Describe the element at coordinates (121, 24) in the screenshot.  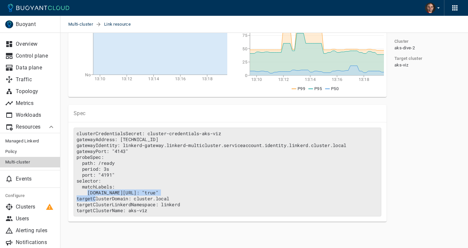
I see `span: Link resource` at that location.